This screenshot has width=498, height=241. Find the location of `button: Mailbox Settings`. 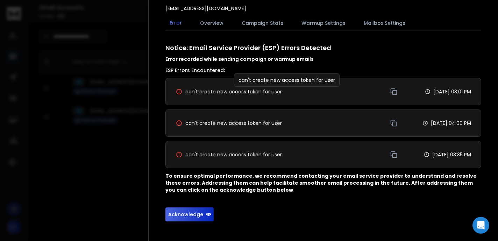

button: Mailbox Settings is located at coordinates (384, 23).